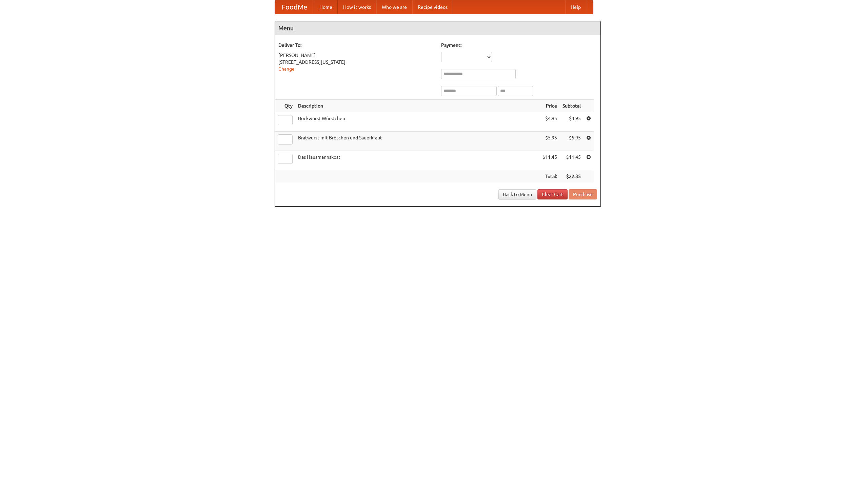  What do you see at coordinates (285, 106) in the screenshot?
I see `th: Qty` at bounding box center [285, 106].